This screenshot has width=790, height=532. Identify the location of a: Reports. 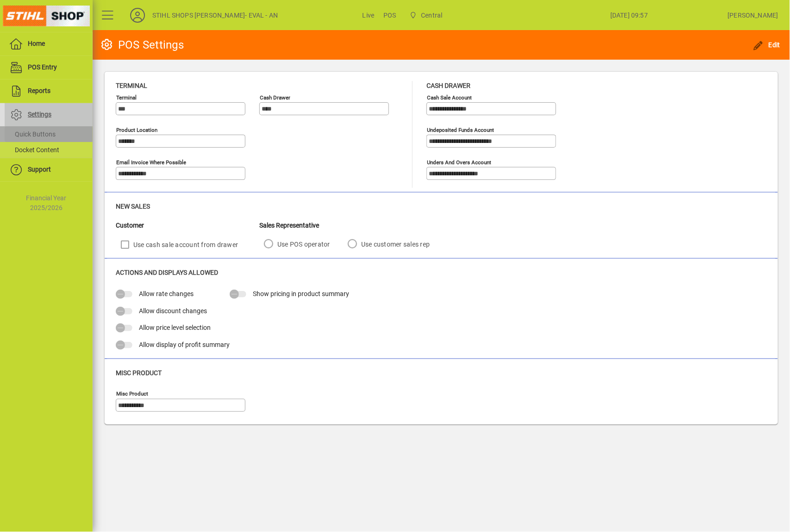
(49, 91).